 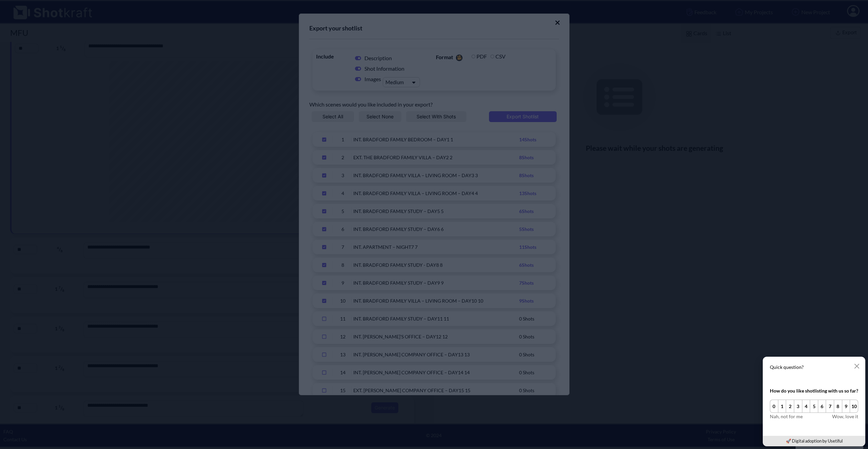 What do you see at coordinates (830, 406) in the screenshot?
I see `button: 7` at bounding box center [830, 406].